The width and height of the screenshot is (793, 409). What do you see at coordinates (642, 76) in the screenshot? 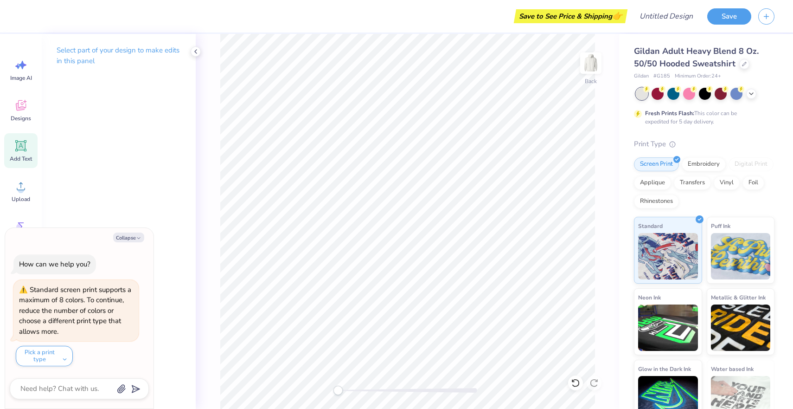
I see `span: Gildan` at bounding box center [642, 76].